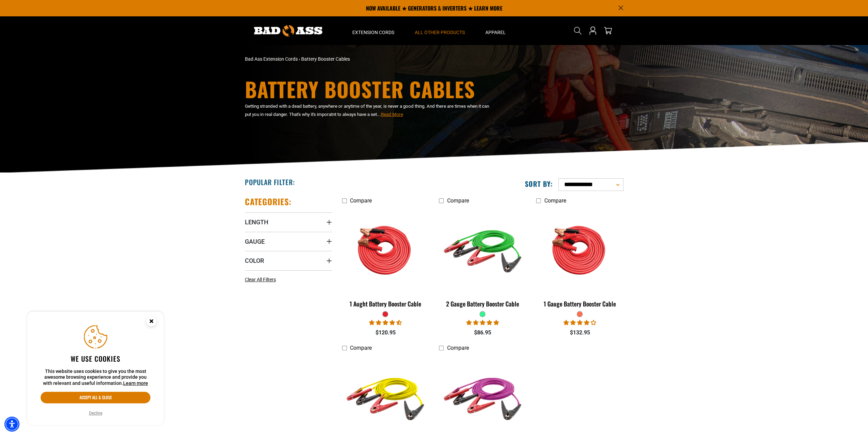 The image size is (868, 436). Describe the element at coordinates (385, 304) in the screenshot. I see `div: 1 Aught Battery Booster Cable` at that location.